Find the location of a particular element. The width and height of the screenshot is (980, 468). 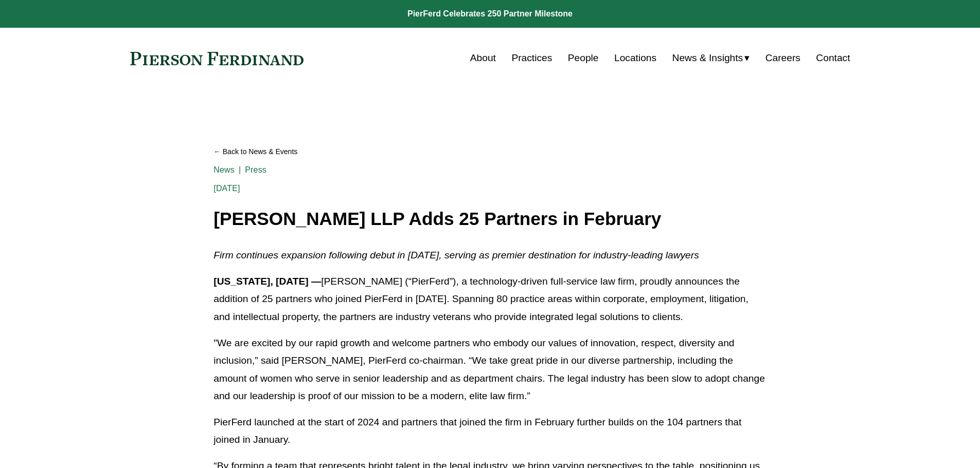

a: Careers is located at coordinates (783, 58).